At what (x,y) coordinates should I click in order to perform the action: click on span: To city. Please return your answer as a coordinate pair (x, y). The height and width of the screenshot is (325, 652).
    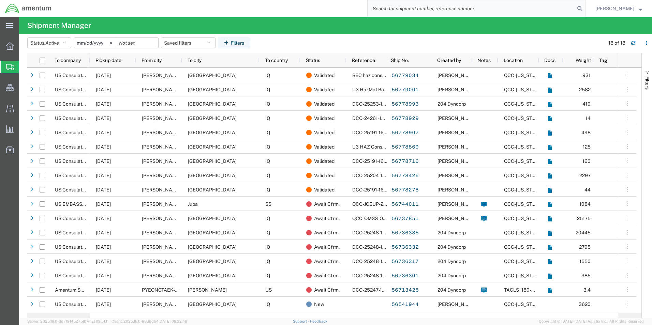
    Looking at the image, I should click on (194, 60).